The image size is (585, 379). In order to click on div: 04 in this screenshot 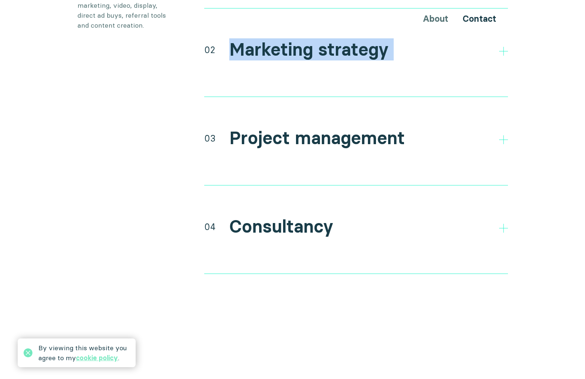, I will do `click(210, 227)`.